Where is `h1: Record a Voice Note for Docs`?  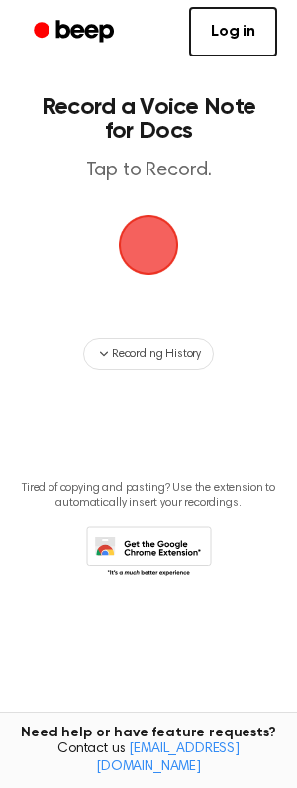 h1: Record a Voice Note for Docs is located at coordinates (149, 119).